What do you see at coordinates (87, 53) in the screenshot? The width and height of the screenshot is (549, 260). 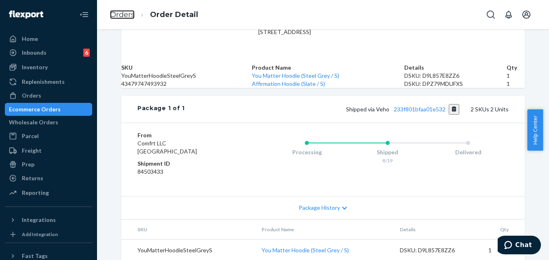 I see `div: 6` at bounding box center [87, 53].